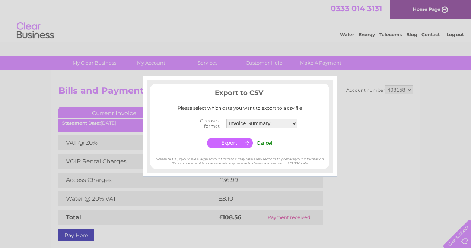 The width and height of the screenshot is (471, 248). What do you see at coordinates (367, 34) in the screenshot?
I see `a: Energy` at bounding box center [367, 34].